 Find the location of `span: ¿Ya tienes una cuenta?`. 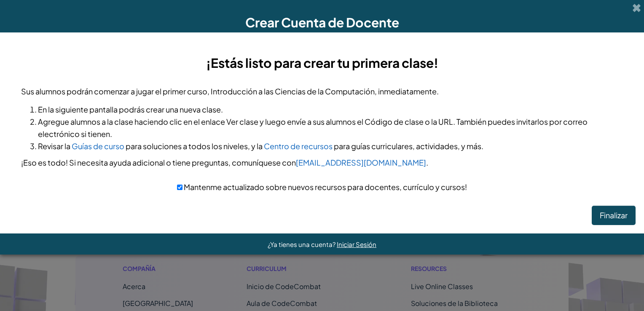

span: ¿Ya tienes una cuenta? is located at coordinates (302, 244).